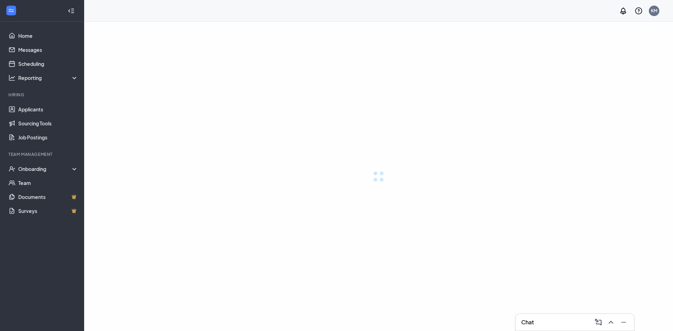 This screenshot has width=673, height=331. Describe the element at coordinates (48, 183) in the screenshot. I see `a: Team` at that location.